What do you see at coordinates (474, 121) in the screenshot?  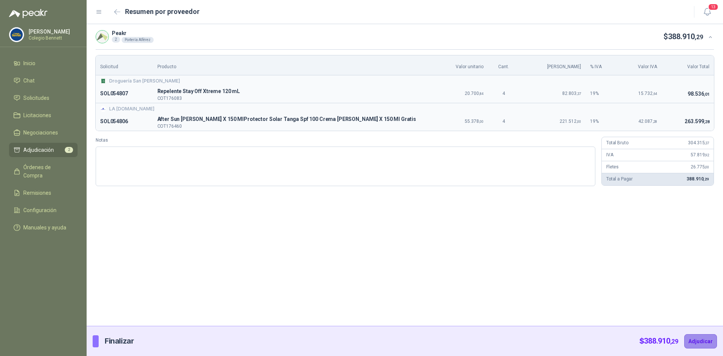 I see `span: 55.378` at bounding box center [474, 121].